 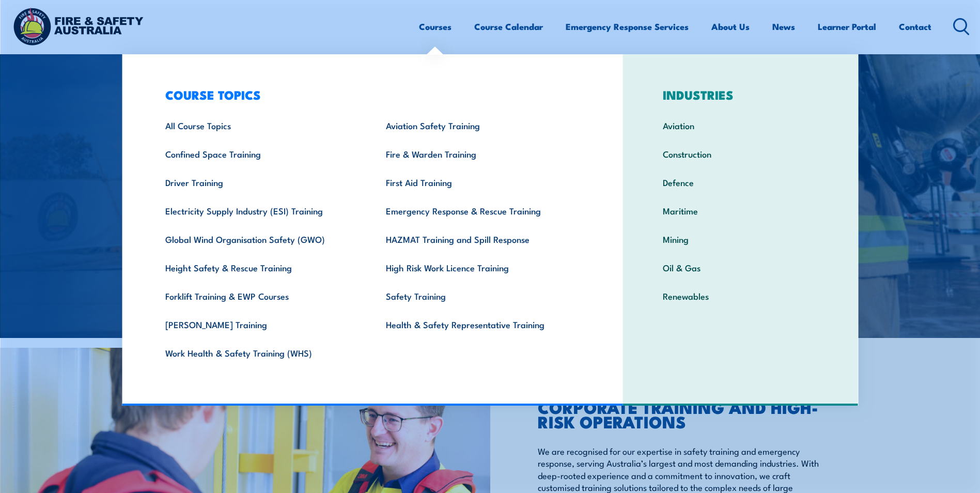 I want to click on a: HAZMAT Training and Spill Response, so click(x=480, y=238).